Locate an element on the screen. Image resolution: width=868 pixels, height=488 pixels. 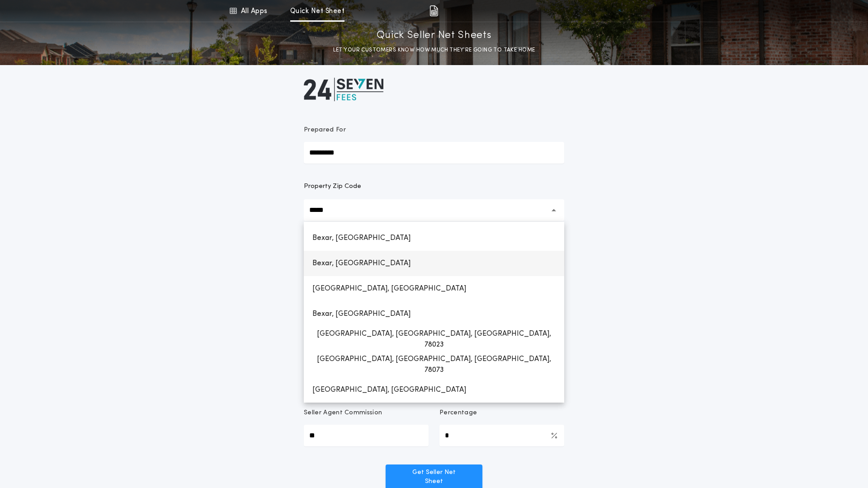
input: Percentage is located at coordinates (502, 435).